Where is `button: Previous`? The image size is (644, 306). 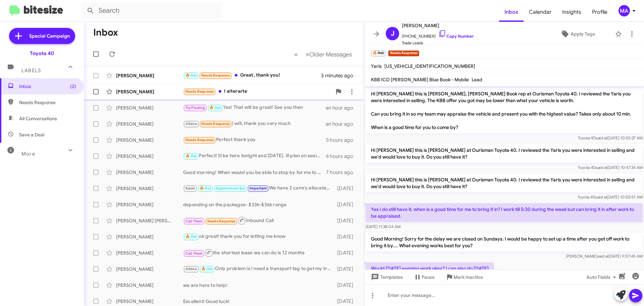 button: Previous is located at coordinates (296, 54).